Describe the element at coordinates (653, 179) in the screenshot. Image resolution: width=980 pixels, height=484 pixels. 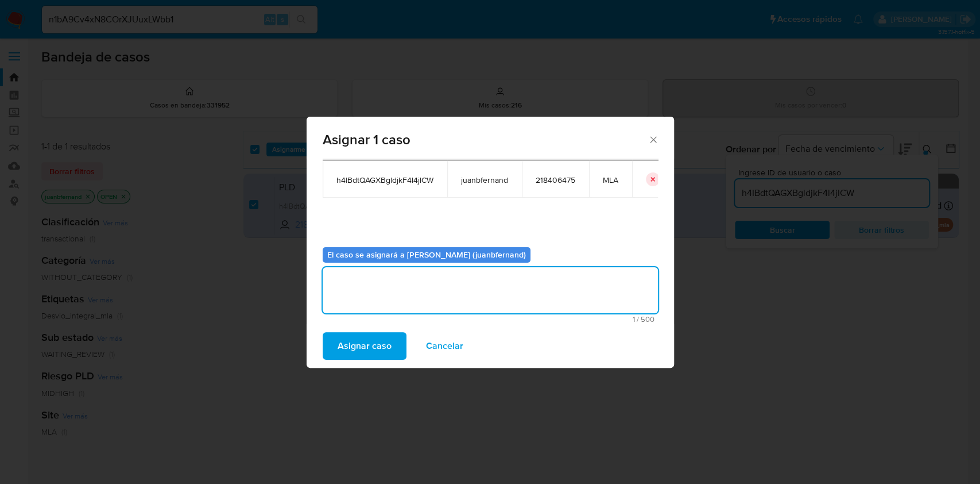
I see `button: icon-button` at that location.